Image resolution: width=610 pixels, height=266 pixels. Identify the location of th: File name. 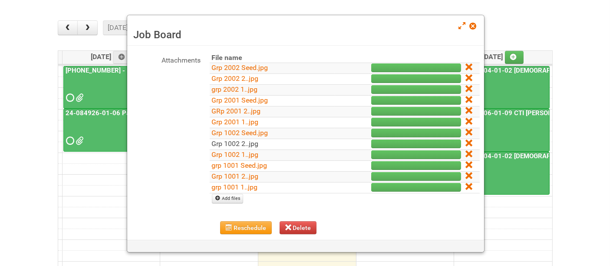
(272, 58).